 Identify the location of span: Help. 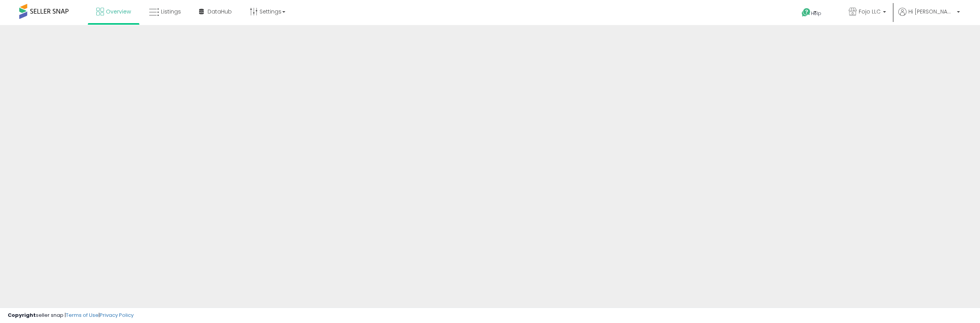
(816, 13).